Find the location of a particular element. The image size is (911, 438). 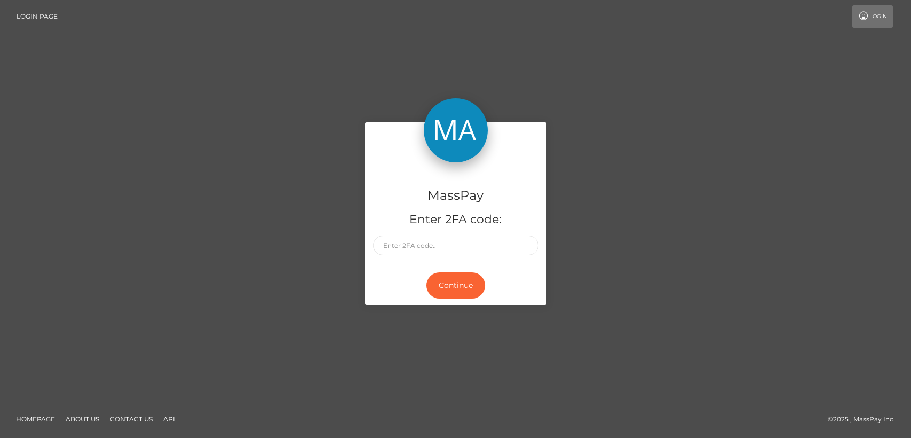

a: Login is located at coordinates (872, 17).